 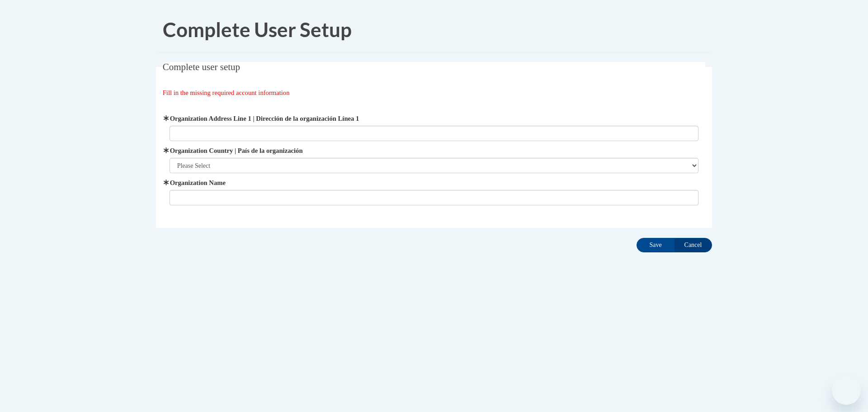 I want to click on label: Organization Name, so click(x=434, y=183).